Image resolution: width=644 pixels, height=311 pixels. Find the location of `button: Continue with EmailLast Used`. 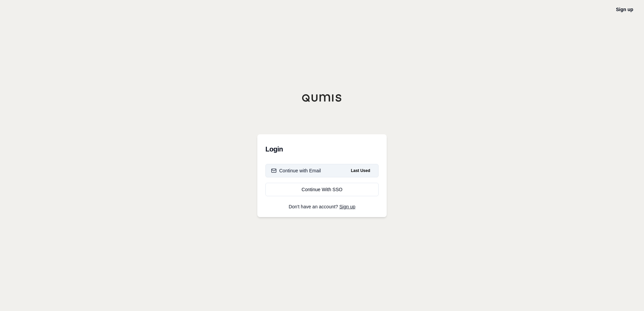

button: Continue with EmailLast Used is located at coordinates (322, 171).